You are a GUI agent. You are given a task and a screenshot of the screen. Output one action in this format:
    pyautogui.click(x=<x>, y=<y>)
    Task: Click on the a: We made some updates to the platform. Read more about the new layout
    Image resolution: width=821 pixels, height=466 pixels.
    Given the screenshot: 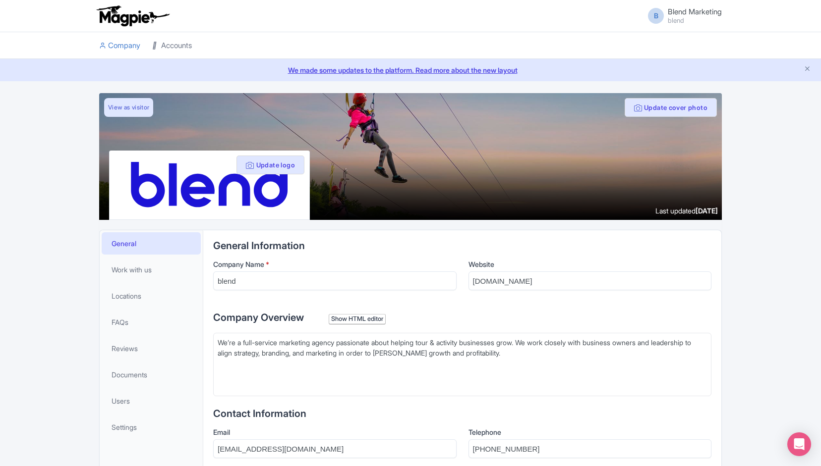 What is the action you would take?
    pyautogui.click(x=410, y=70)
    